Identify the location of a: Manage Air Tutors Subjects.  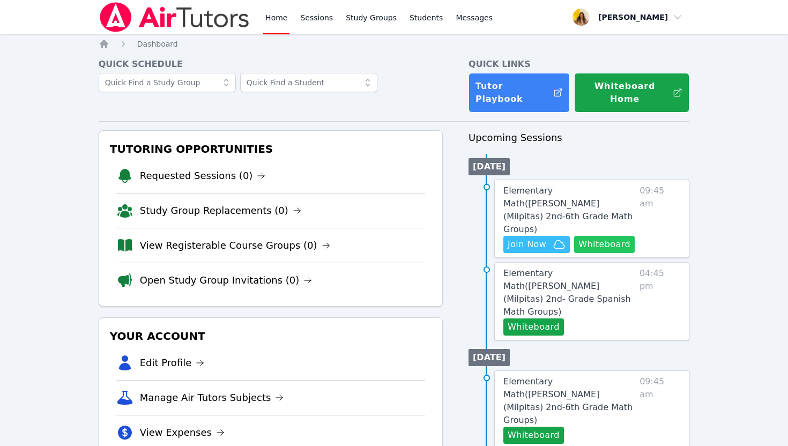
(212, 398).